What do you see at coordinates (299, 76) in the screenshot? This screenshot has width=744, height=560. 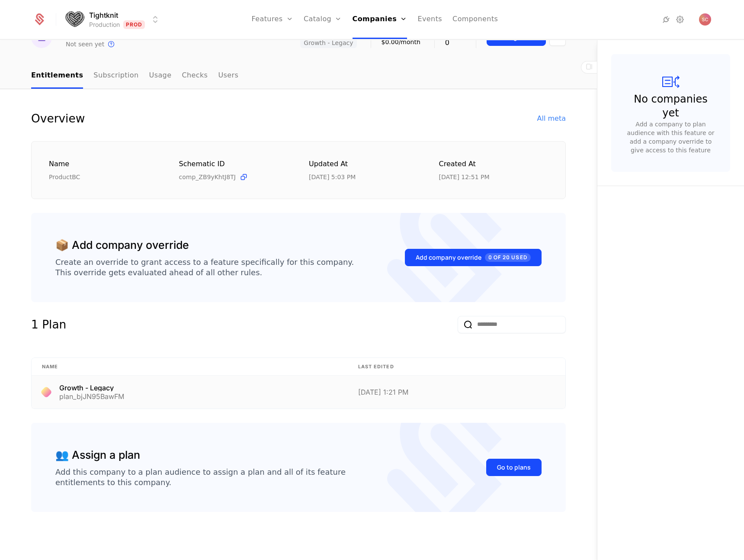 I see `nav: Main` at bounding box center [299, 76].